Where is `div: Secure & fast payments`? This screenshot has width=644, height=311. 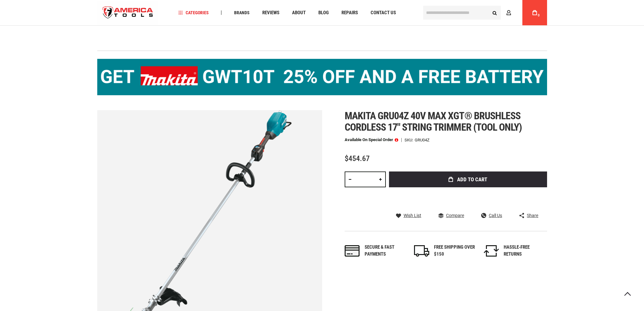 div: Secure & fast payments is located at coordinates (385, 250).